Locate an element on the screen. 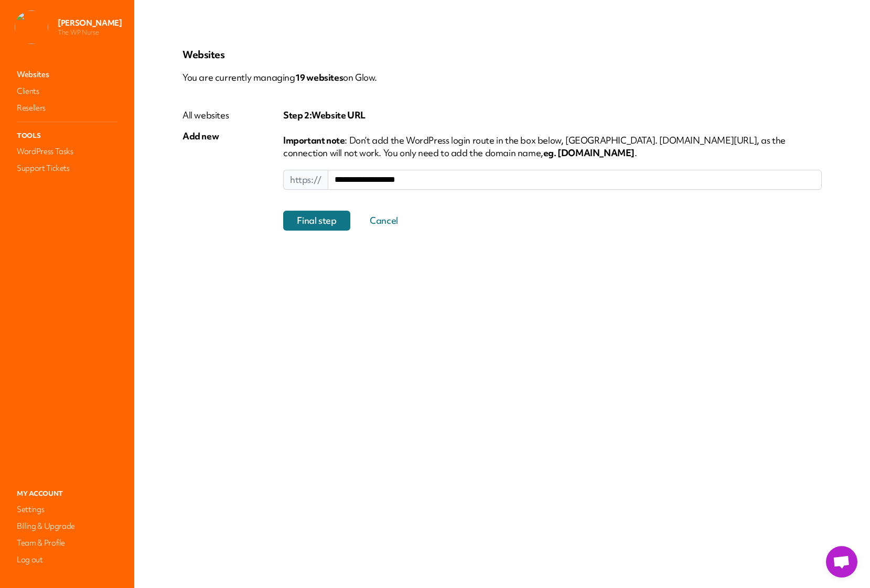 The height and width of the screenshot is (588, 870). a: Websites is located at coordinates (67, 75).